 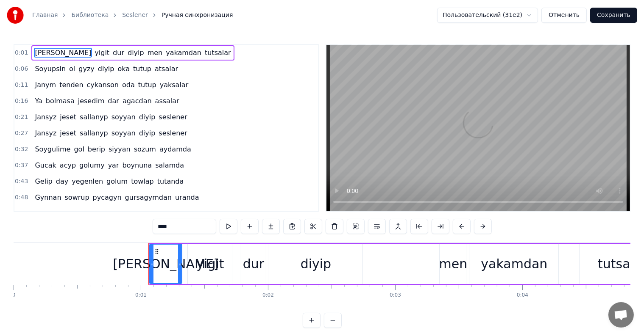 I want to click on button: Отменить, so click(x=564, y=16).